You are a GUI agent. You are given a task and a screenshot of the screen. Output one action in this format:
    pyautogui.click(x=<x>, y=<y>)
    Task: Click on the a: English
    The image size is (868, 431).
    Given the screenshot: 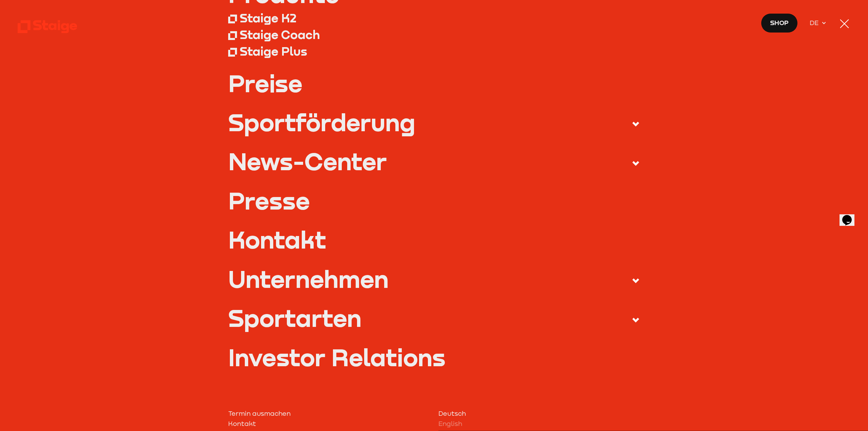 What is the action you would take?
    pyautogui.click(x=539, y=424)
    